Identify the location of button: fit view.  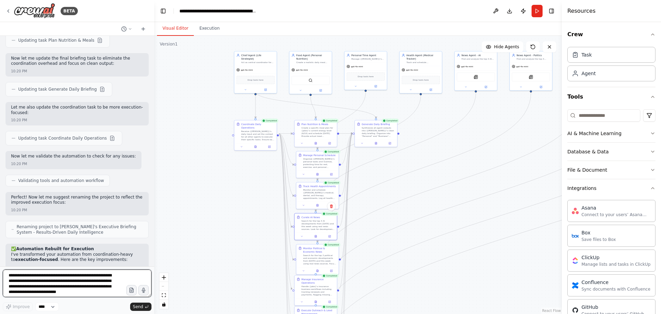
(164, 295).